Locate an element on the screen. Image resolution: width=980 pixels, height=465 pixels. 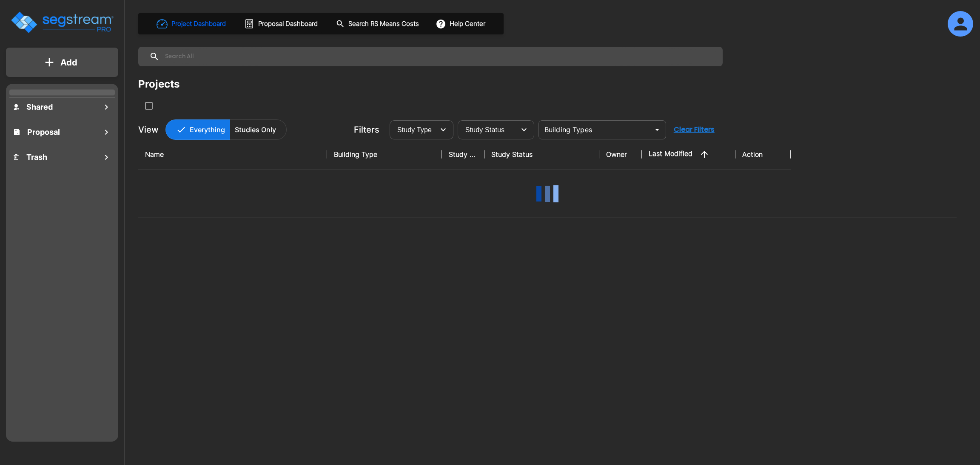
button: Clear Filters is located at coordinates (694, 129).